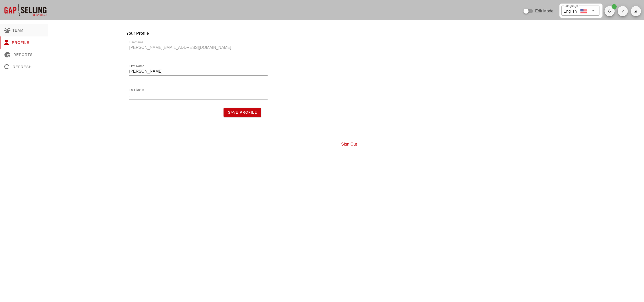  I want to click on label: Edit Mode, so click(544, 11).